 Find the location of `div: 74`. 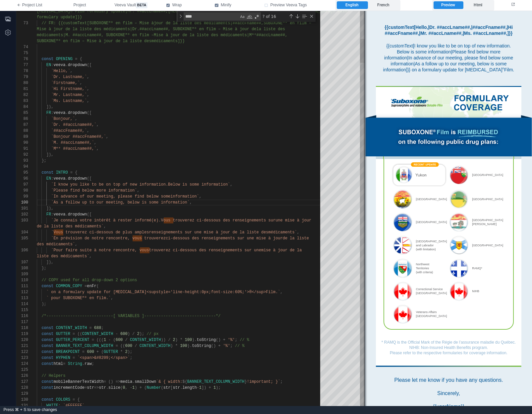

div: 74 is located at coordinates (22, 47).